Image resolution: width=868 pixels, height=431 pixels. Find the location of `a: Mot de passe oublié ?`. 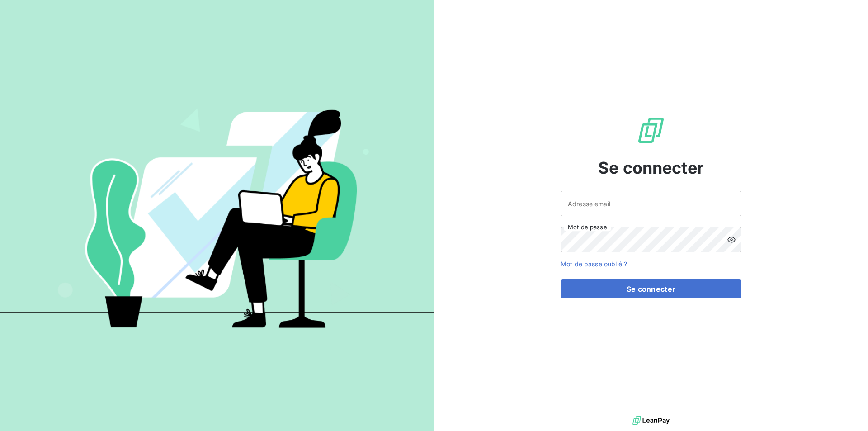

a: Mot de passe oublié ? is located at coordinates (594, 263).